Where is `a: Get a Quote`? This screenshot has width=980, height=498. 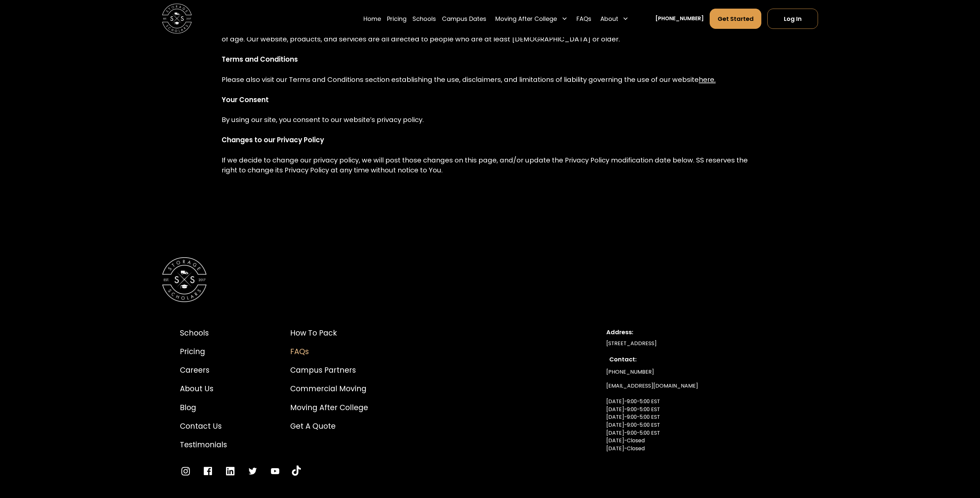
a: Get a Quote is located at coordinates (329, 427).